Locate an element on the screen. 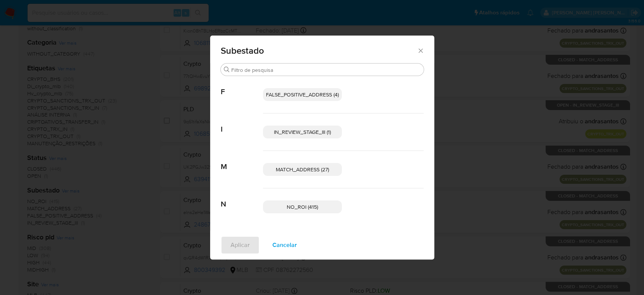  span: Cancelar is located at coordinates (285, 245).